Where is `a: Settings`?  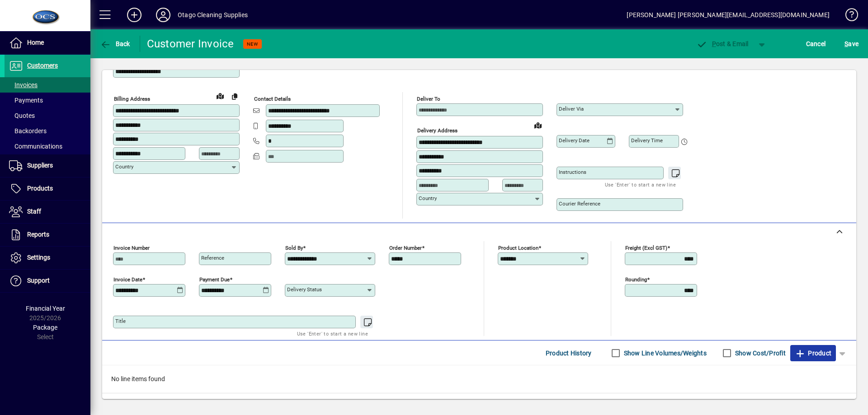 a: Settings is located at coordinates (47, 258).